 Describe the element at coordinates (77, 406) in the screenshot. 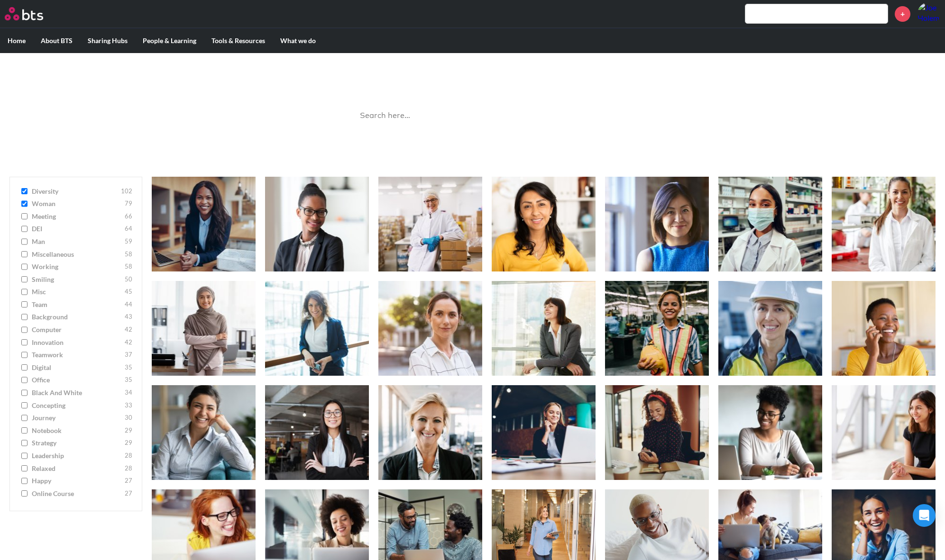

I see `span: concepting` at that location.